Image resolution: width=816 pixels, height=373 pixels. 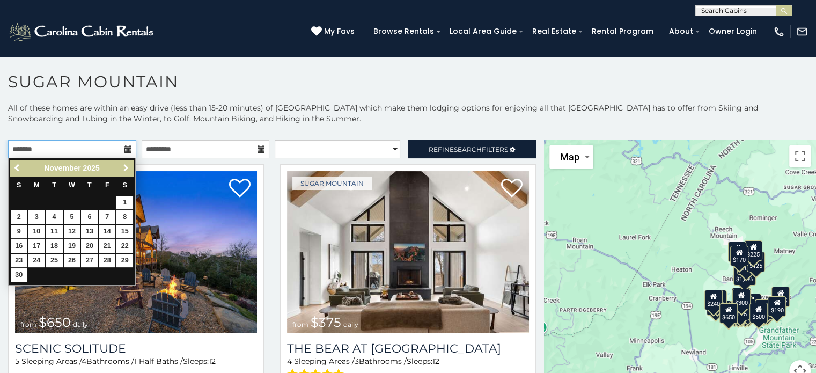 What do you see at coordinates (18, 168) in the screenshot?
I see `a: Previous` at bounding box center [18, 168].